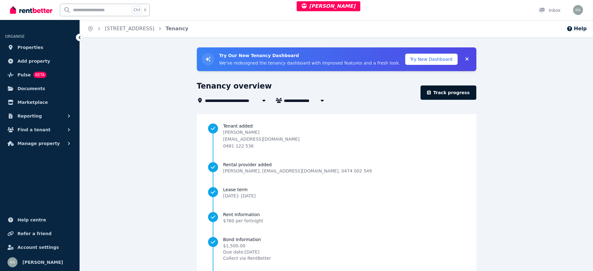 This screenshot has height=271, width=593. I want to click on button: Find a tenant, so click(40, 130).